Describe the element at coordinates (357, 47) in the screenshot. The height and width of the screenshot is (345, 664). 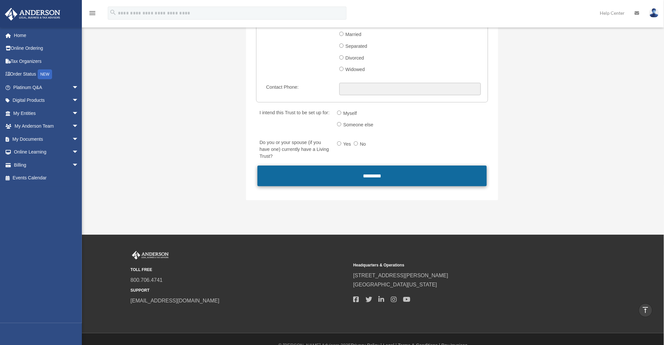
I see `label: Separated` at that location.